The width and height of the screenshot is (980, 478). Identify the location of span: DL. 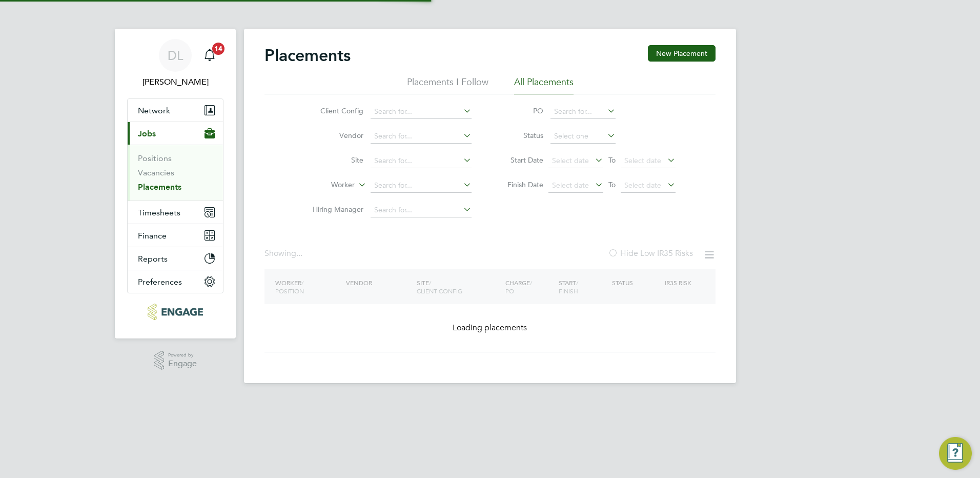
(175, 56).